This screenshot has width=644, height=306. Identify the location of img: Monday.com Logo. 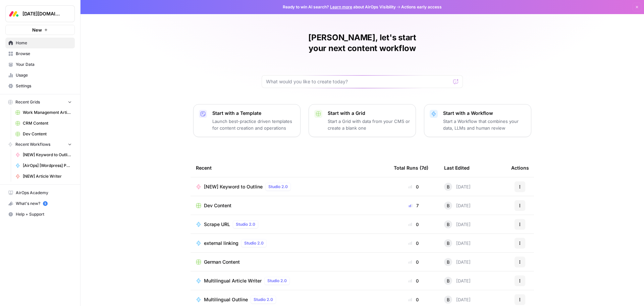
(14, 14).